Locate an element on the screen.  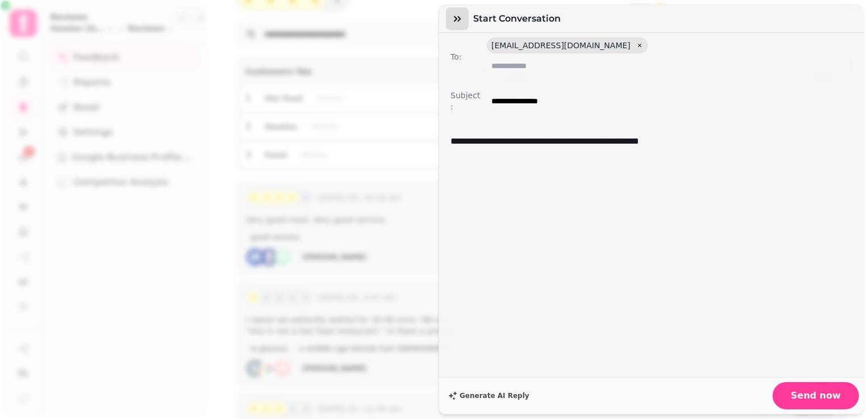
label: Subject: is located at coordinates (466, 101).